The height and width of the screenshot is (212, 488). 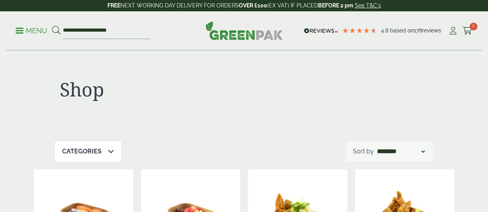 I want to click on p: Categories, so click(x=82, y=152).